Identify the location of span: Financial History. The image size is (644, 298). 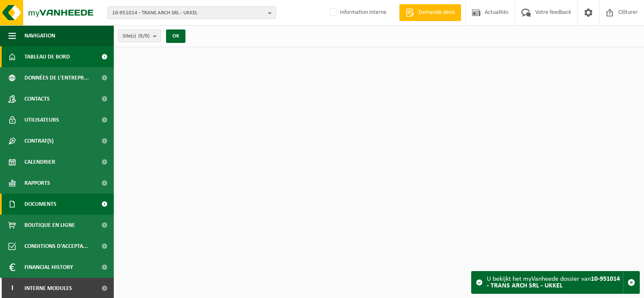
(49, 268).